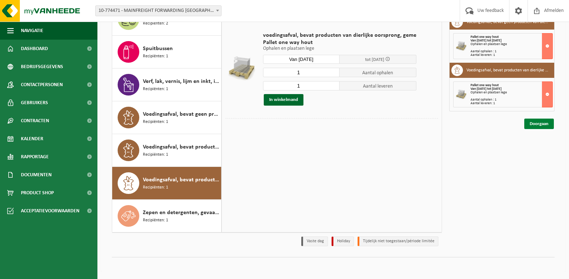  I want to click on span: Bedrijfsgegevens, so click(42, 67).